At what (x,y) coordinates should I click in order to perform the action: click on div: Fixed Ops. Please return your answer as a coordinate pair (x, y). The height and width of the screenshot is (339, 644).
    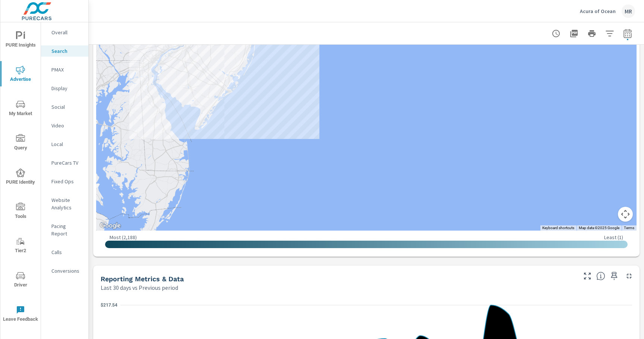
    Looking at the image, I should click on (64, 181).